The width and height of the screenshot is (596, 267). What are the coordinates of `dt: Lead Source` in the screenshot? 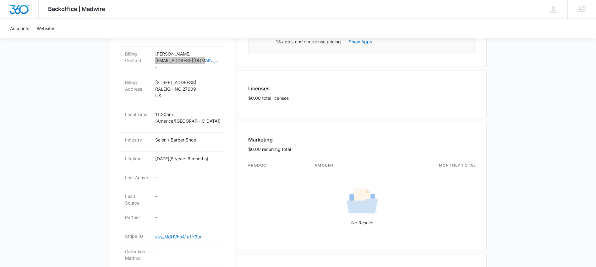 It's located at (138, 200).